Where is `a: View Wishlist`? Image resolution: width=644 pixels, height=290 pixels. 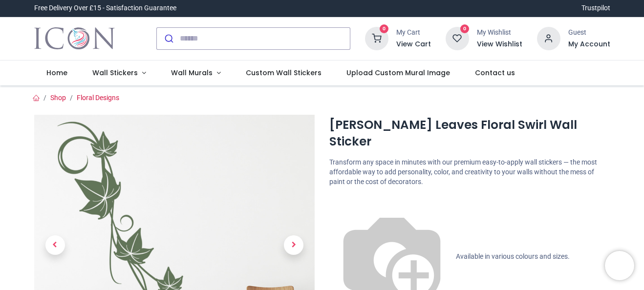 a: View Wishlist is located at coordinates (499, 44).